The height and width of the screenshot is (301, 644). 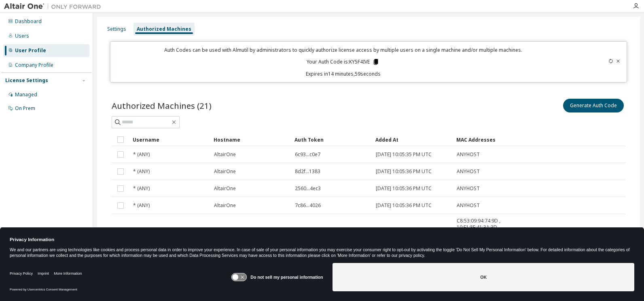 I want to click on div: Added At, so click(x=413, y=140).